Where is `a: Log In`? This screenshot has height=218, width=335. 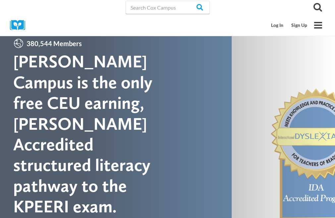 a: Log In is located at coordinates (277, 25).